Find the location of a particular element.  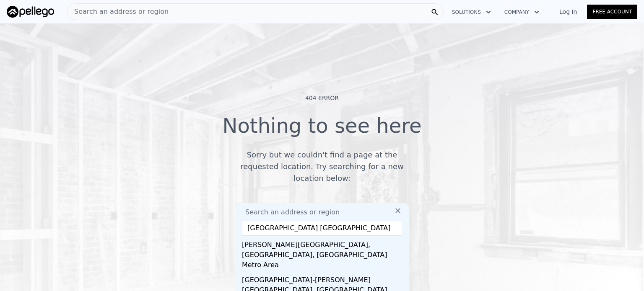

input: Enter an address, city, region, neighborhood or zip code is located at coordinates (322, 228).